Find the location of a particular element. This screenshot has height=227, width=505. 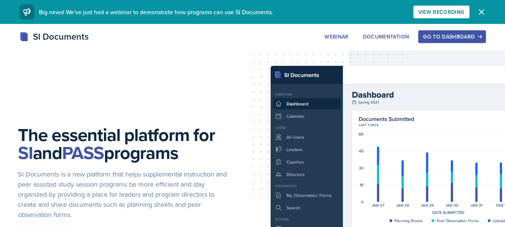

button: Documentation is located at coordinates (386, 37).